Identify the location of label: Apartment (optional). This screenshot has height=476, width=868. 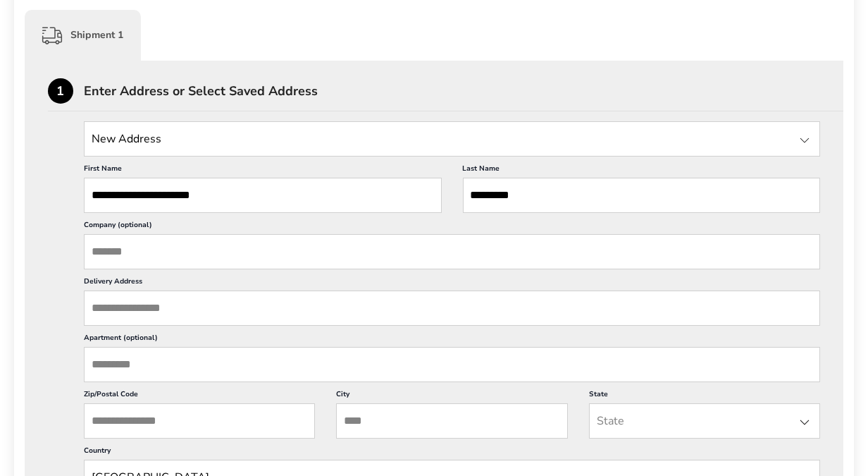
(452, 339).